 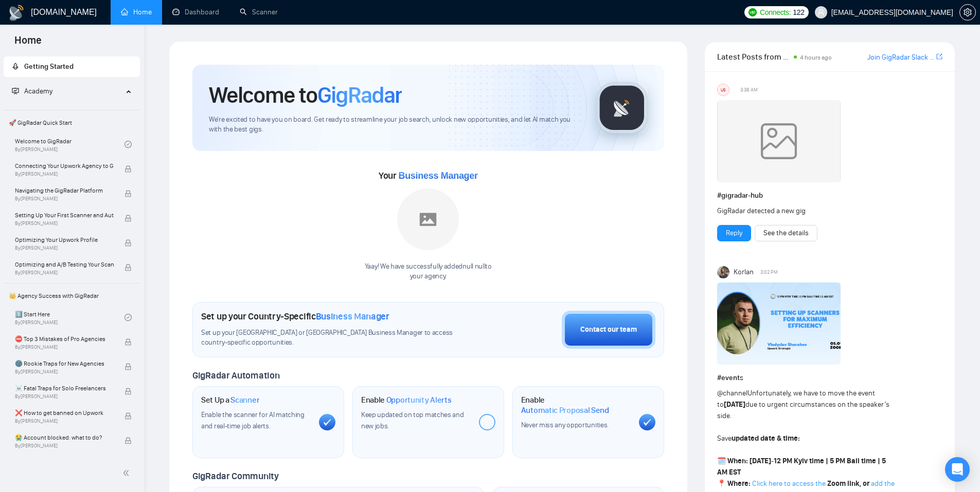 What do you see at coordinates (15, 67) in the screenshot?
I see `span: rocket` at bounding box center [15, 67].